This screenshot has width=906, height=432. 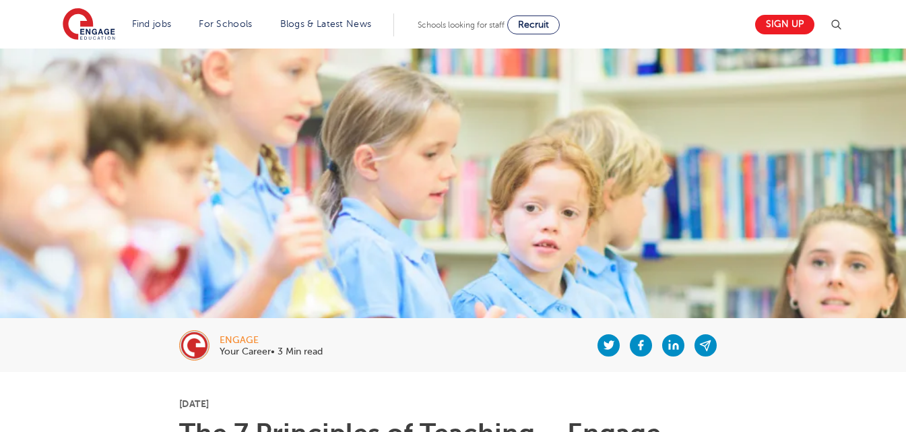 I want to click on a: Find jobs, so click(x=152, y=24).